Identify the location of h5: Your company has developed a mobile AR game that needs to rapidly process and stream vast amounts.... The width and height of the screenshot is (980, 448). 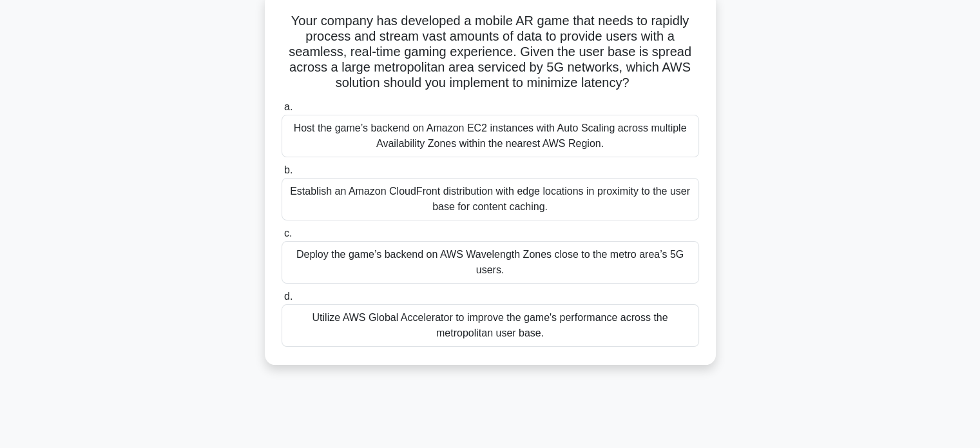
(490, 52).